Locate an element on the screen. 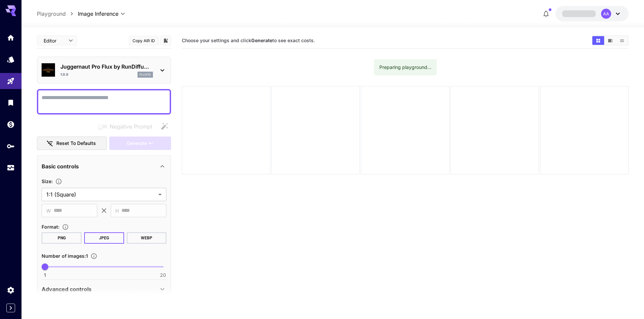 Image resolution: width=644 pixels, height=319 pixels. p: Basic controls is located at coordinates (60, 166).